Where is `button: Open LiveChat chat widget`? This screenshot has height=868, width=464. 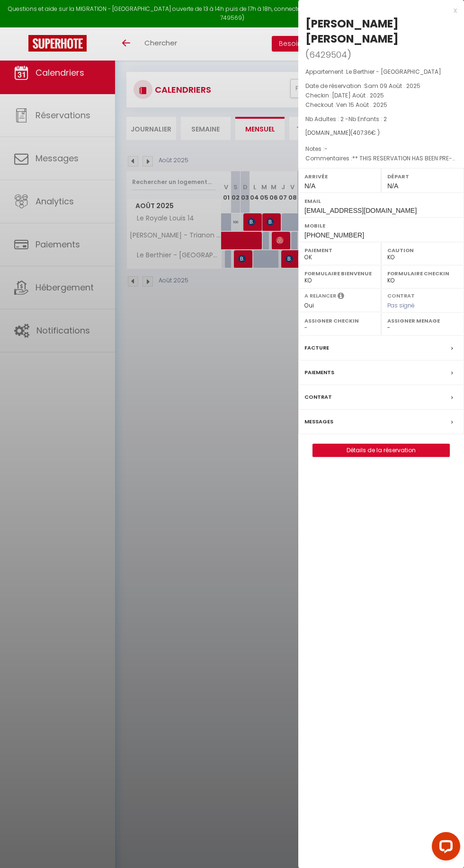
button: Open LiveChat chat widget is located at coordinates (22, 18).